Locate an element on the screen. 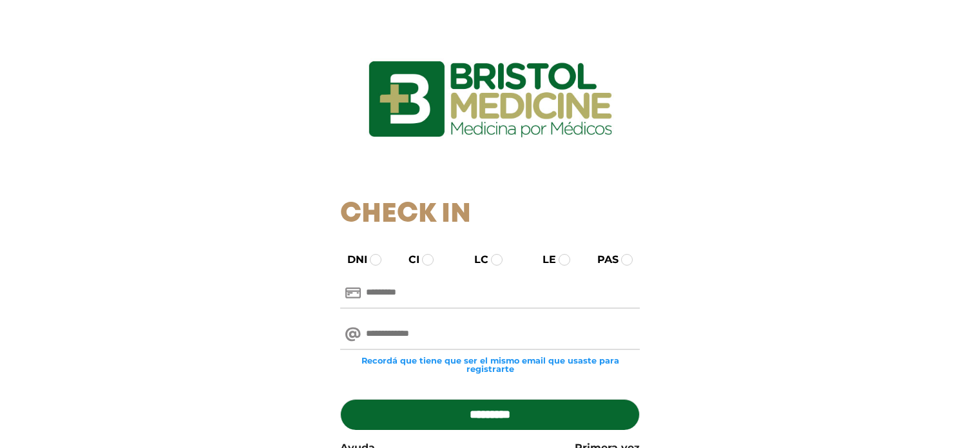 Image resolution: width=980 pixels, height=448 pixels. small: Recordá que tiene que ser el mismo email que usaste para registrarte is located at coordinates (489, 365).